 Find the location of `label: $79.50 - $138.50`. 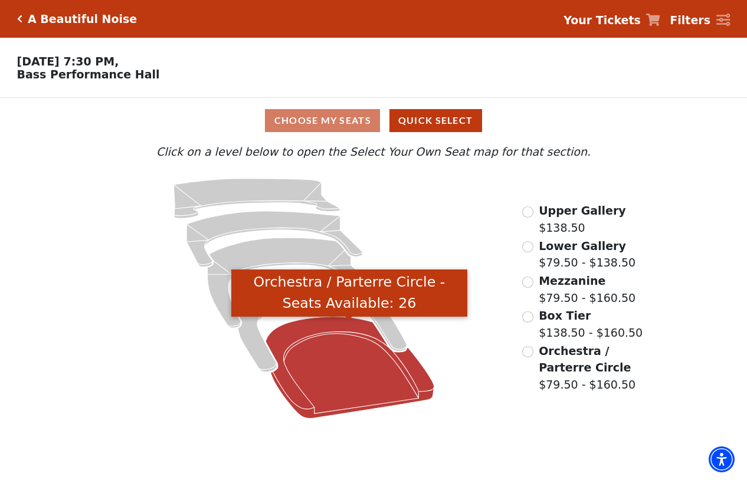

label: $79.50 - $138.50 is located at coordinates (587, 254).